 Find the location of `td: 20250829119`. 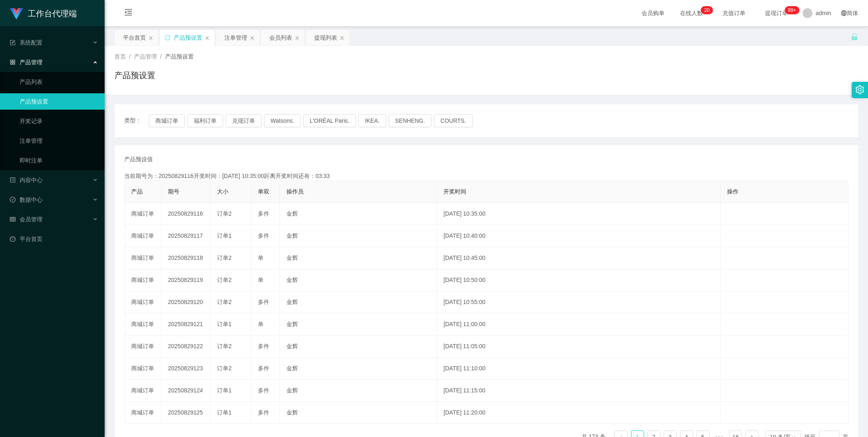

td: 20250829119 is located at coordinates (186, 280).